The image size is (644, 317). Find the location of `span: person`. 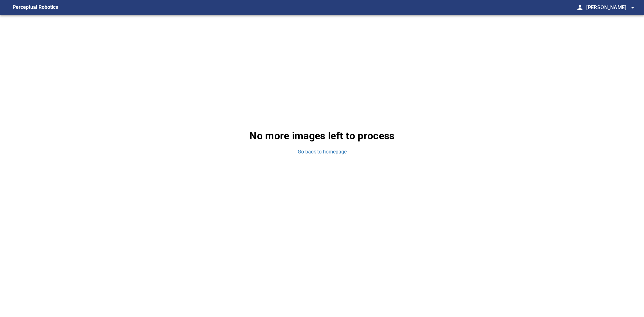

span: person is located at coordinates (580, 7).